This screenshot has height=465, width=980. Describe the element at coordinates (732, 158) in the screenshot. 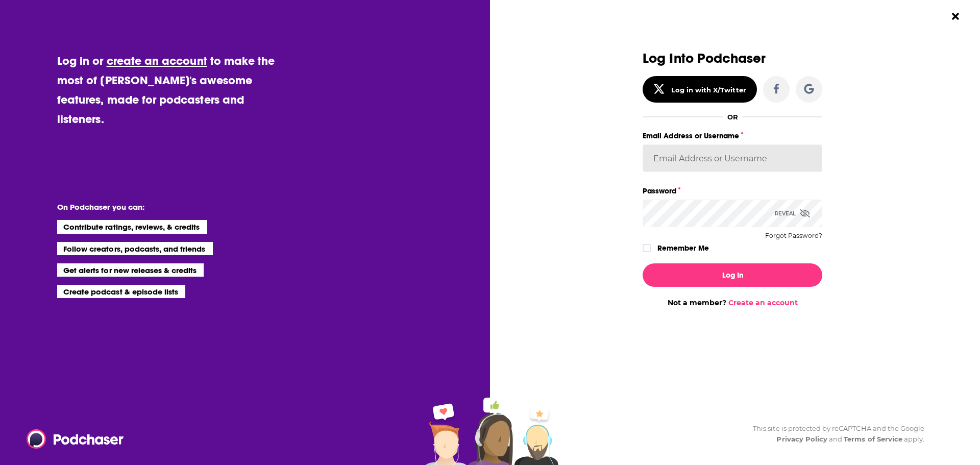

I see `input: Email Address or Username` at that location.